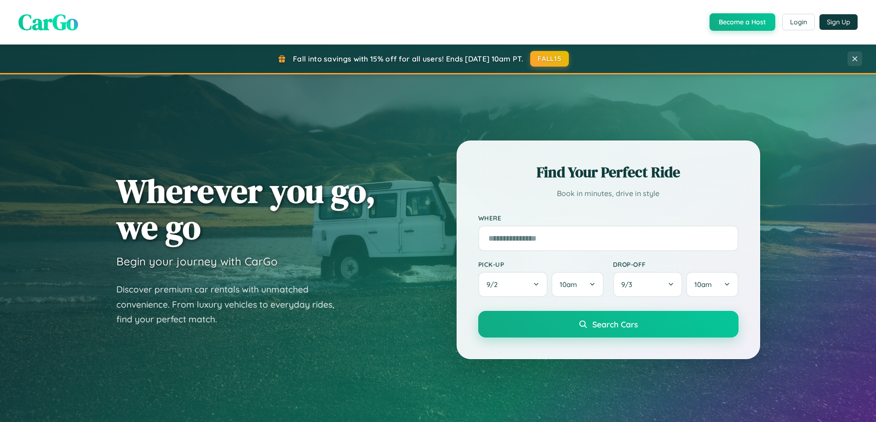 The width and height of the screenshot is (876, 422). What do you see at coordinates (494, 285) in the screenshot?
I see `span: 9 / 2` at bounding box center [494, 285].